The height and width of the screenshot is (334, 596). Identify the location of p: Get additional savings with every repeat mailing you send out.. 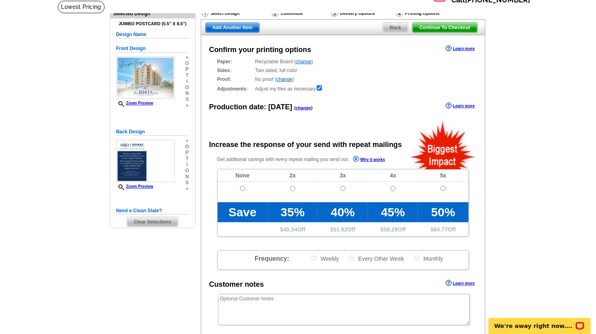
(310, 159).